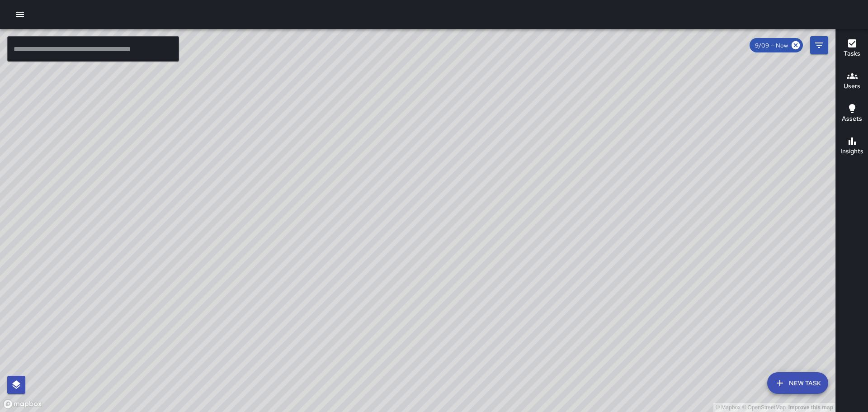 This screenshot has height=412, width=868. I want to click on button: New Task, so click(798, 383).